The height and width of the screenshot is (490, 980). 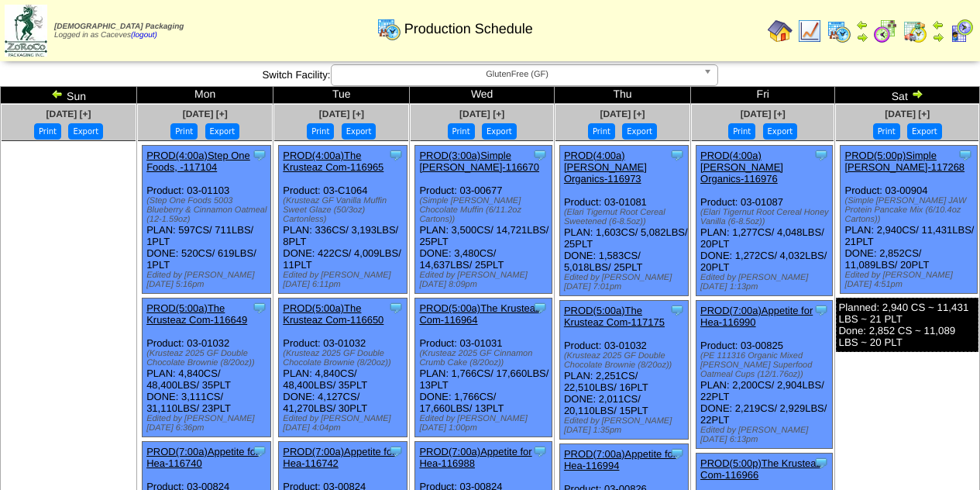 I want to click on img: calendarcustomer.gif, so click(x=962, y=31).